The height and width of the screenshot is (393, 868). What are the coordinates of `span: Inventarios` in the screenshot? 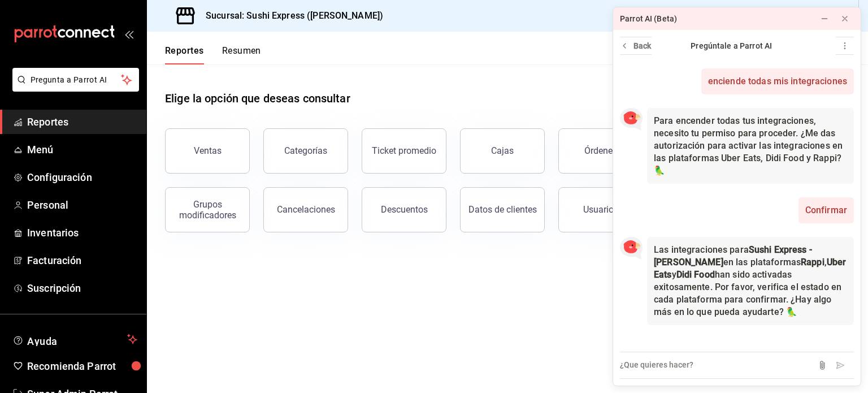 It's located at (82, 232).